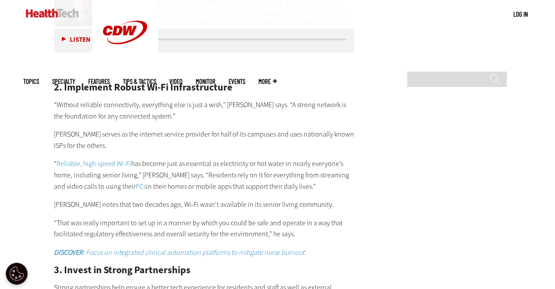 The width and height of the screenshot is (555, 289). I want to click on a: Log in, so click(520, 14).